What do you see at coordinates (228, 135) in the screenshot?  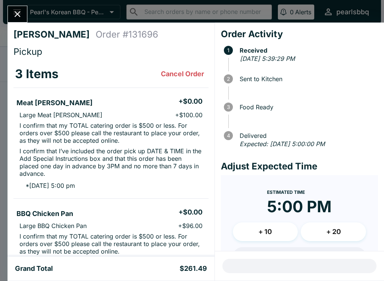 I see `text: 4` at bounding box center [228, 135].